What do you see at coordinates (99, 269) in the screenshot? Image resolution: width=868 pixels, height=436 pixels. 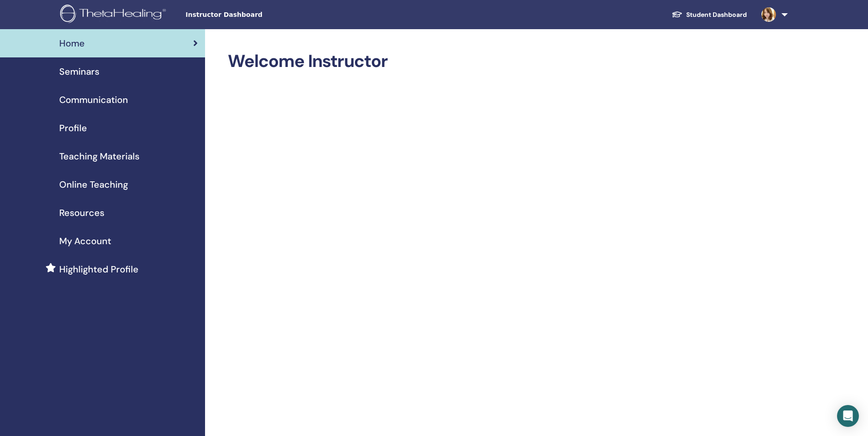 I see `span: Highlighted Profile` at bounding box center [99, 269].